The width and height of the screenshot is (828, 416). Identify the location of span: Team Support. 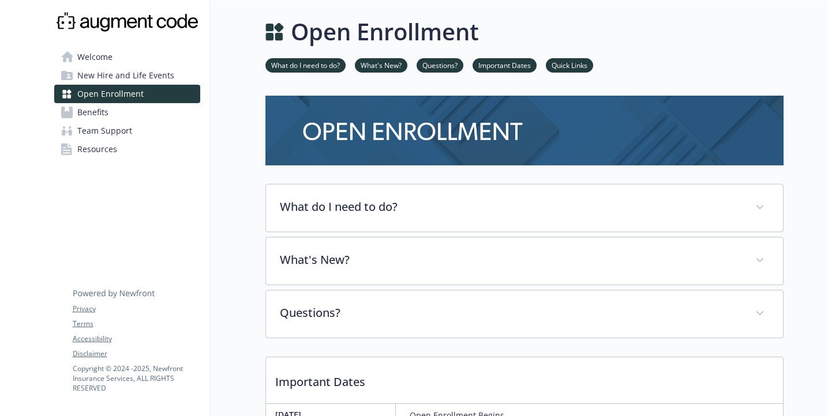
(104, 131).